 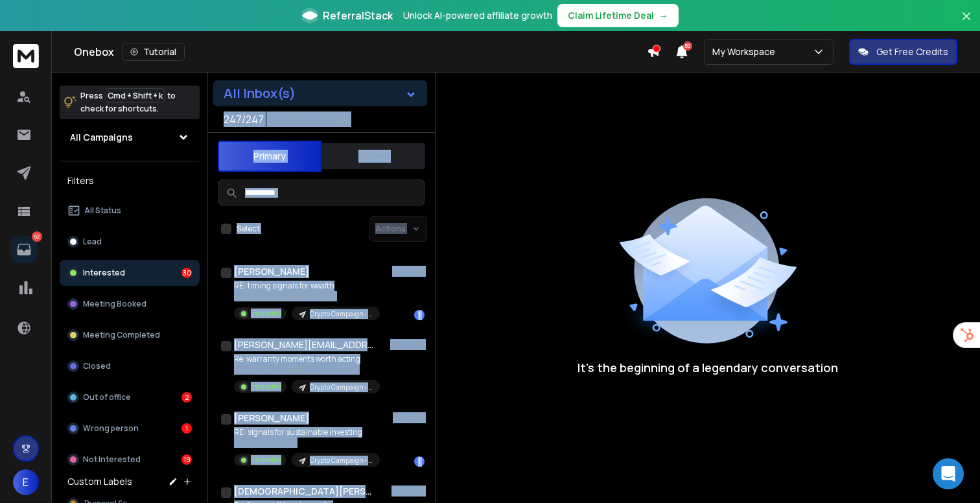 I want to click on button: All Status, so click(x=130, y=210).